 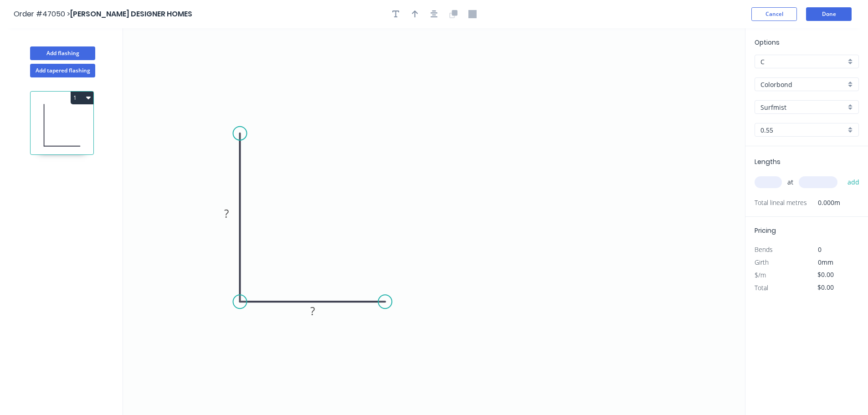 What do you see at coordinates (62, 71) in the screenshot?
I see `button: Add tapered flashing` at bounding box center [62, 71].